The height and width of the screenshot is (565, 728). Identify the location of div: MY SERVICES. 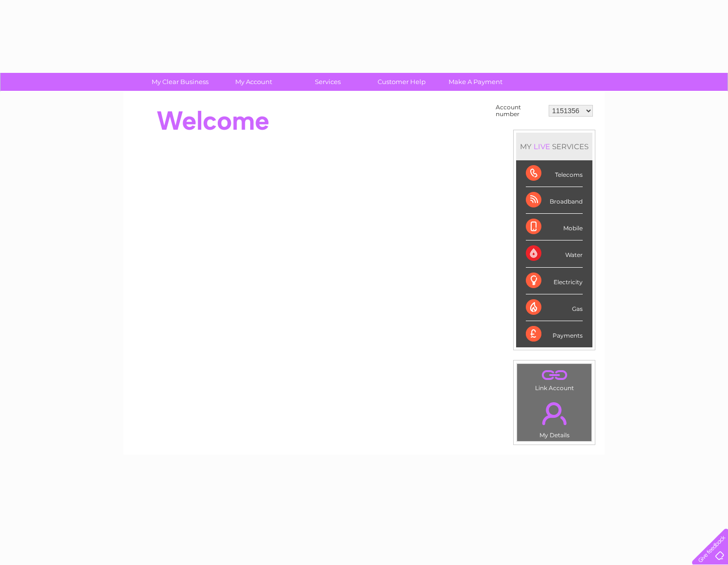
(554, 147).